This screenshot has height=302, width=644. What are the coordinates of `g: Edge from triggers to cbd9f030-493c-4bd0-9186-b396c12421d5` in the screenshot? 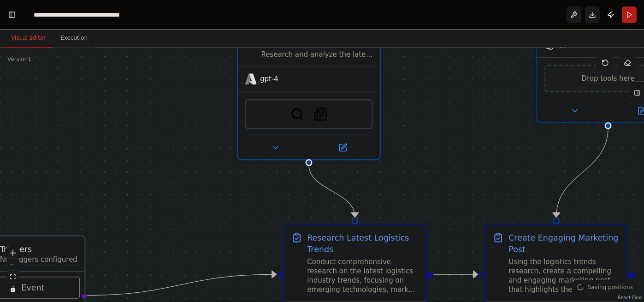 It's located at (180, 285).